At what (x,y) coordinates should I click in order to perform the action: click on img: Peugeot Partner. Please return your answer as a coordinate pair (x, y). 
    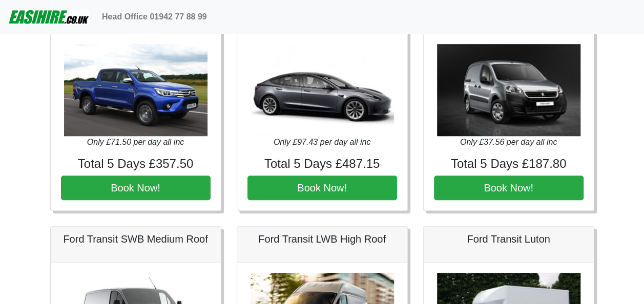
    Looking at the image, I should click on (509, 90).